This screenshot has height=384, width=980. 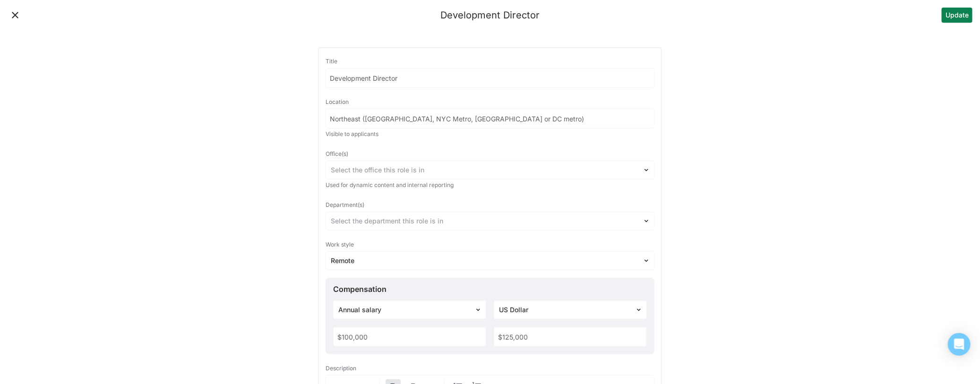 I want to click on button: Close, so click(x=15, y=15).